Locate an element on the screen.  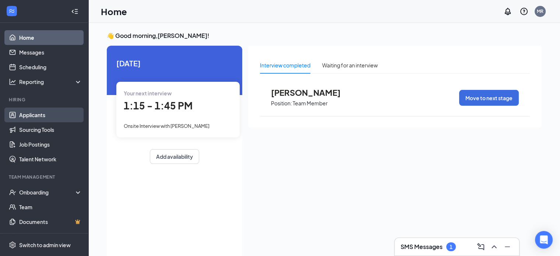
a: DocumentsCrown is located at coordinates (50, 222).